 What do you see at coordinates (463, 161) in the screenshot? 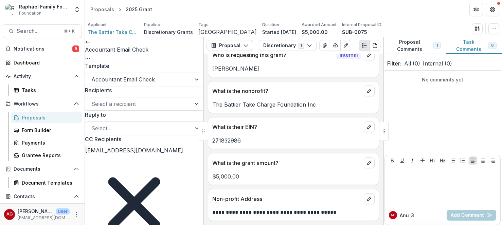
I see `button: Ordered List` at bounding box center [463, 161].